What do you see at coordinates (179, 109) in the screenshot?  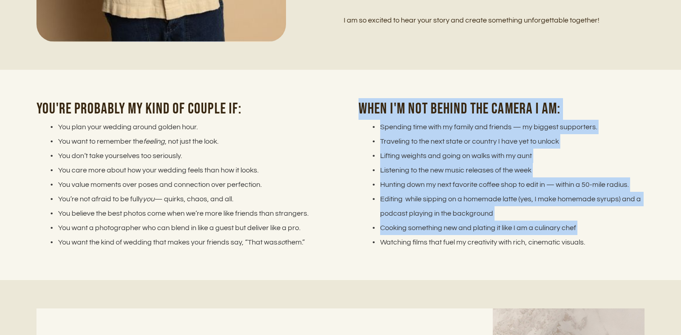 I see `h2: You're probably my kind of couple if:` at bounding box center [179, 109].